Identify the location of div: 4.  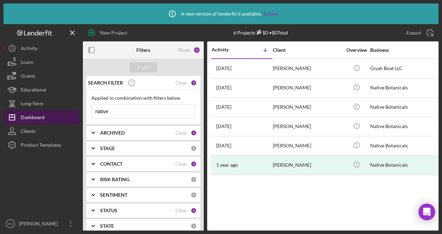
(197, 50).